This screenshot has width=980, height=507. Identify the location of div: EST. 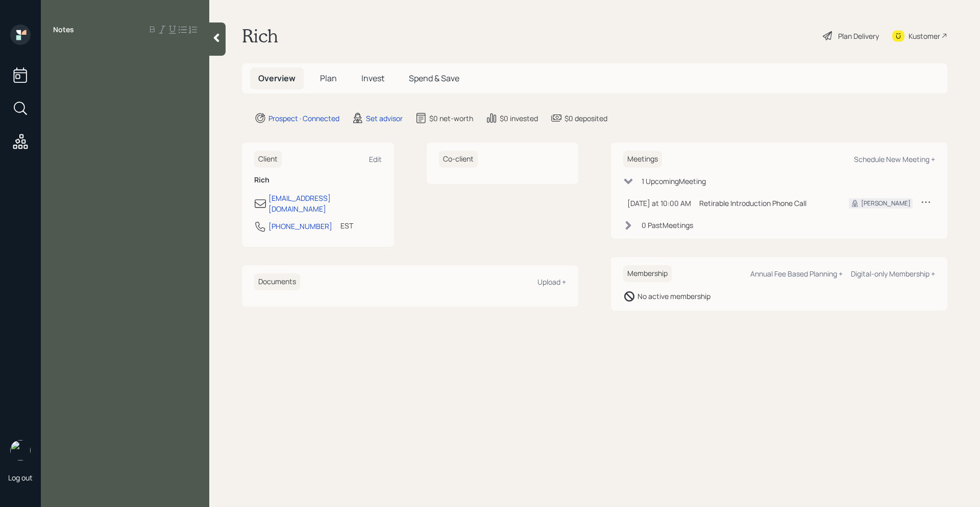
(347, 226).